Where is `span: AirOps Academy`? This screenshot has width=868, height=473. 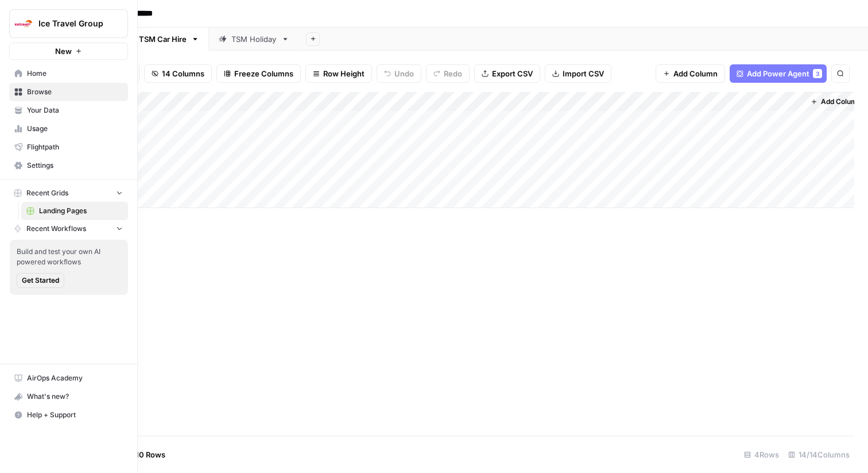
span: AirOps Academy is located at coordinates (75, 378).